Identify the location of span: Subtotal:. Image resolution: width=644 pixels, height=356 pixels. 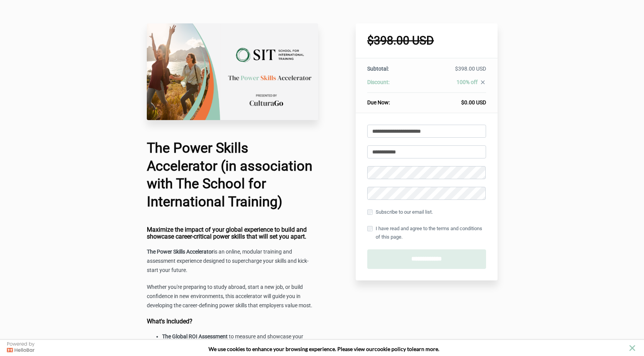
(378, 69).